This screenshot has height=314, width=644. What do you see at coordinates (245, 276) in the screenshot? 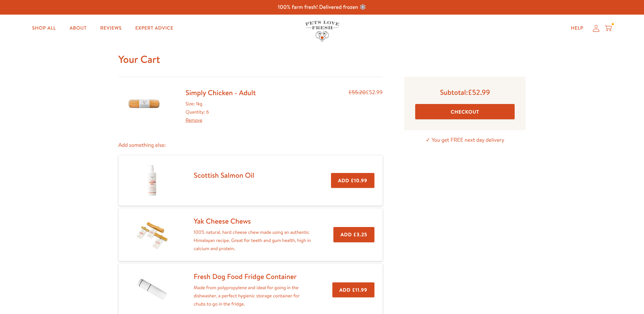
I see `a: Fresh Dog Food Fridge Container` at bounding box center [245, 276].